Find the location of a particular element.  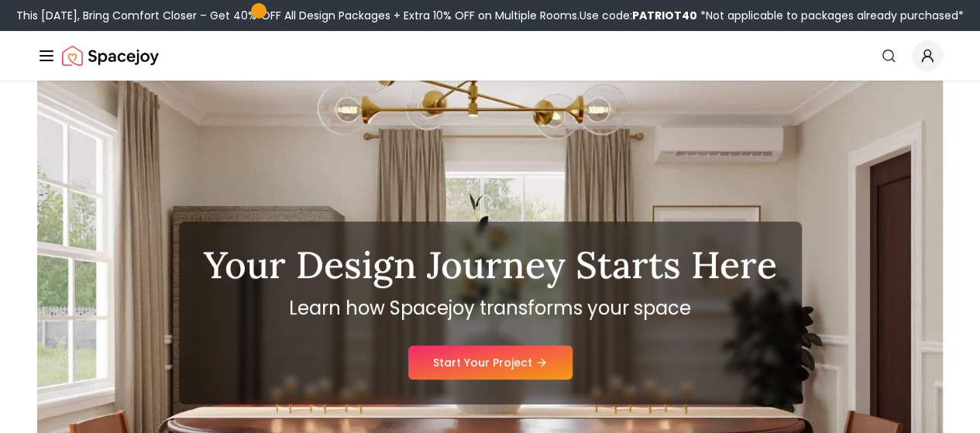

nav: Global is located at coordinates (490, 56).